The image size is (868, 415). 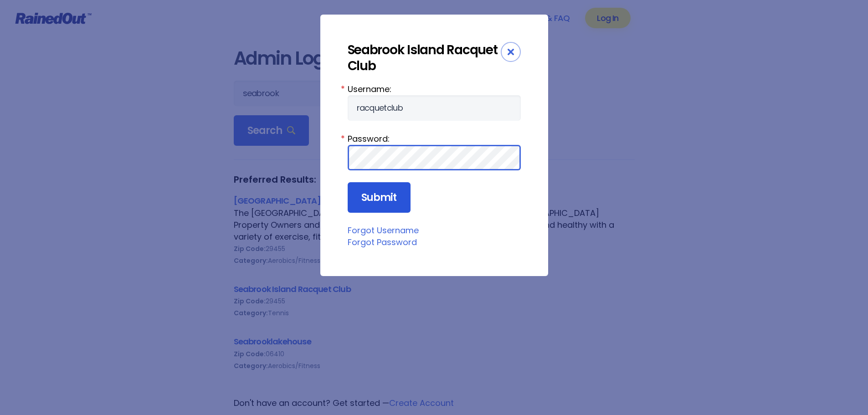 What do you see at coordinates (435, 89) in the screenshot?
I see `label: Username:` at bounding box center [435, 89].